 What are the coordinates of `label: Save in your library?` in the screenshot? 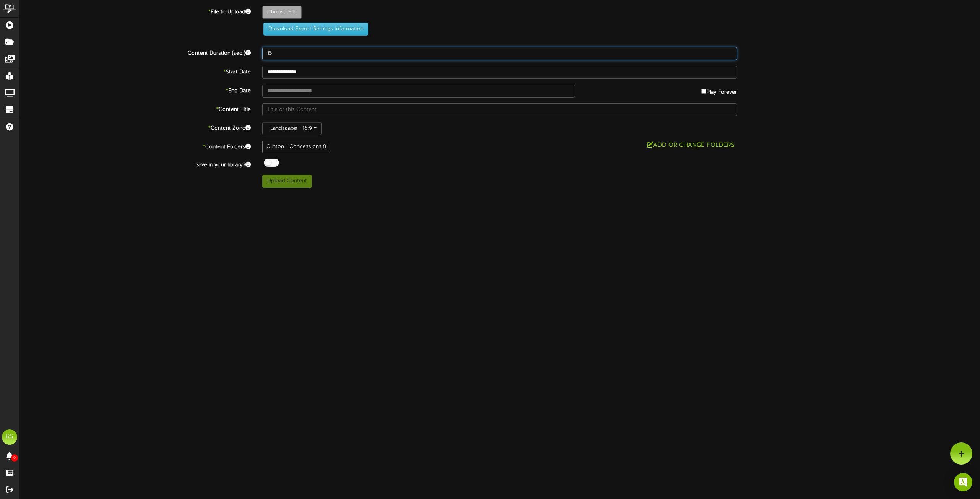 It's located at (135, 164).